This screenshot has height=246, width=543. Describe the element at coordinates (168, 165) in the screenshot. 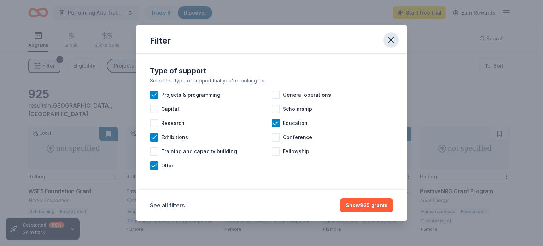

I see `span: Other` at that location.